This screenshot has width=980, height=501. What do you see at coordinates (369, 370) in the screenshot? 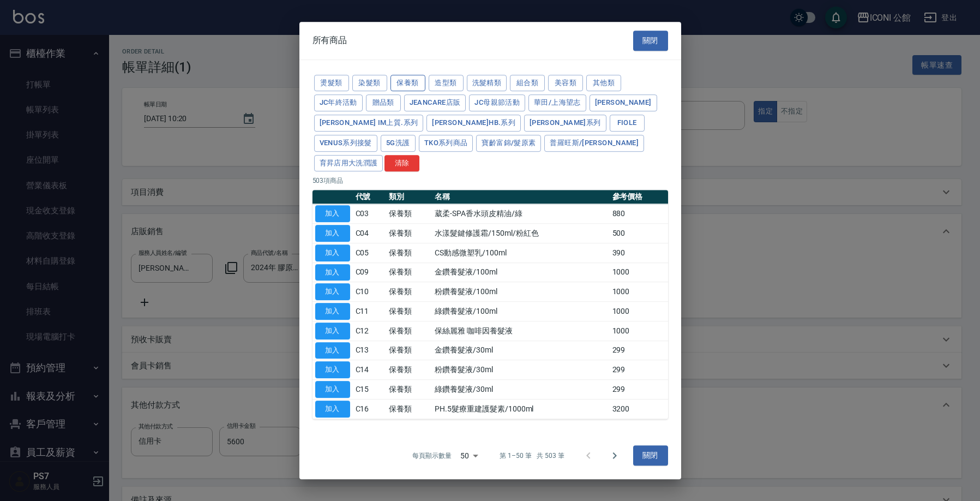
I see `td: C14` at bounding box center [369, 370].